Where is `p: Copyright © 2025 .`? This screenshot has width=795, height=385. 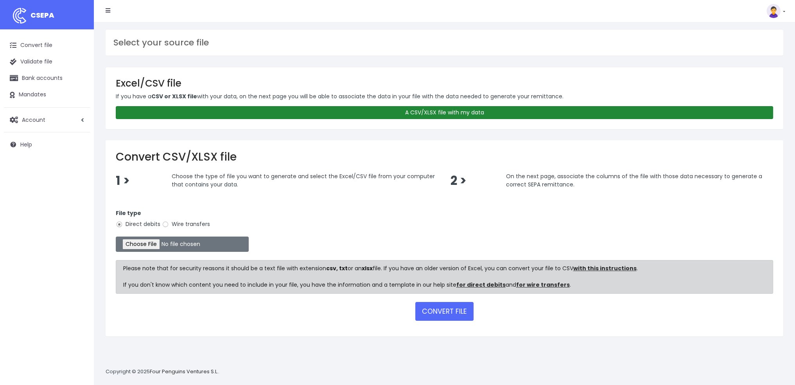 p: Copyright © 2025 . is located at coordinates (162, 371).